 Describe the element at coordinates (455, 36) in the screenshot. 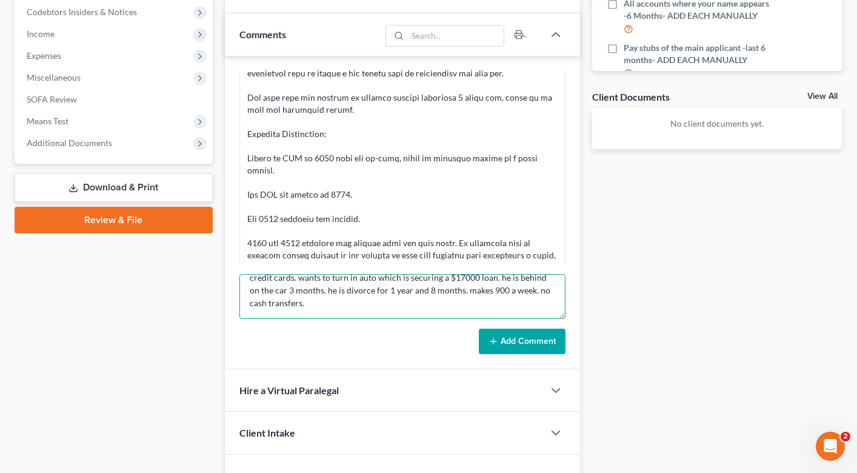

I see `input: Search...` at that location.